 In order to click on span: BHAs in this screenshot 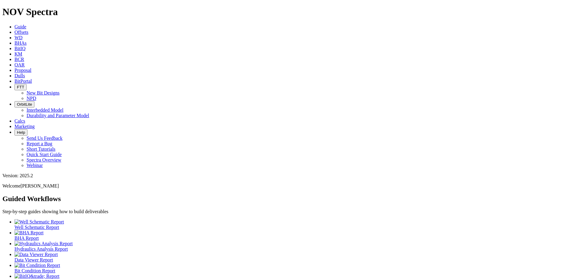, I will do `click(21, 43)`.